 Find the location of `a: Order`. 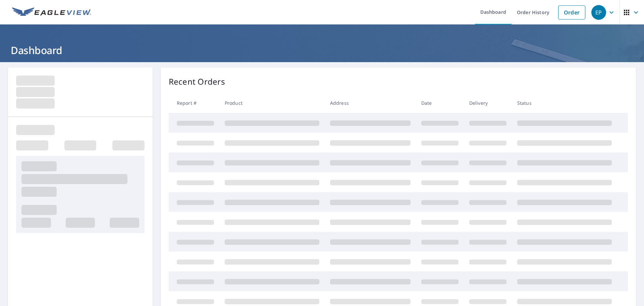

a: Order is located at coordinates (572, 13).